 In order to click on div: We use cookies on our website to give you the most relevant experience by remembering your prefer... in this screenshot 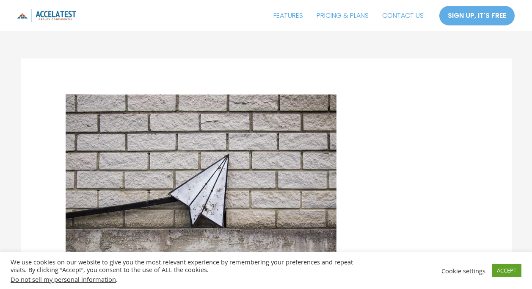, I will do `click(189, 270)`.